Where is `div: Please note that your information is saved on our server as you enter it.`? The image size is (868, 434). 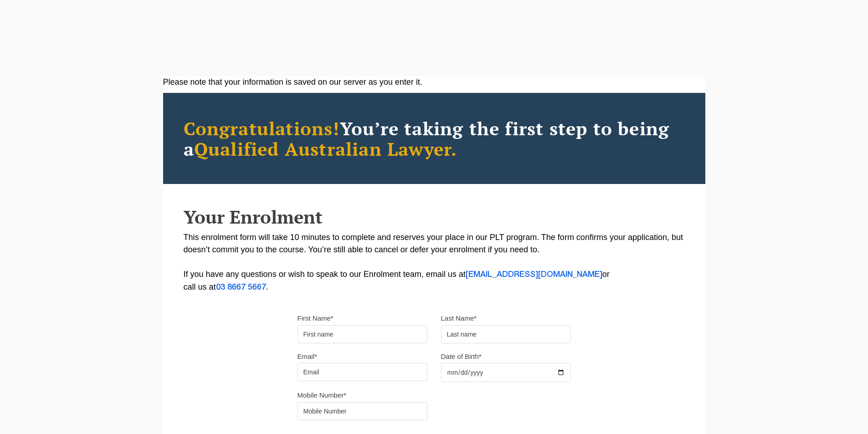
div: Please note that your information is saved on our server as you enter it. is located at coordinates (434, 82).